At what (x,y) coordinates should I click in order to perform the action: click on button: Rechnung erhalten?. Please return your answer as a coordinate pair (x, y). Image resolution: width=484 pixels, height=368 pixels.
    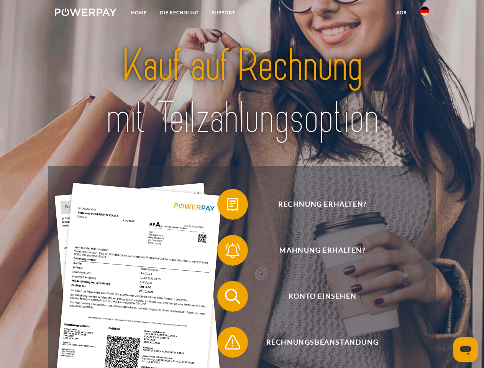
    Looking at the image, I should click on (317, 204).